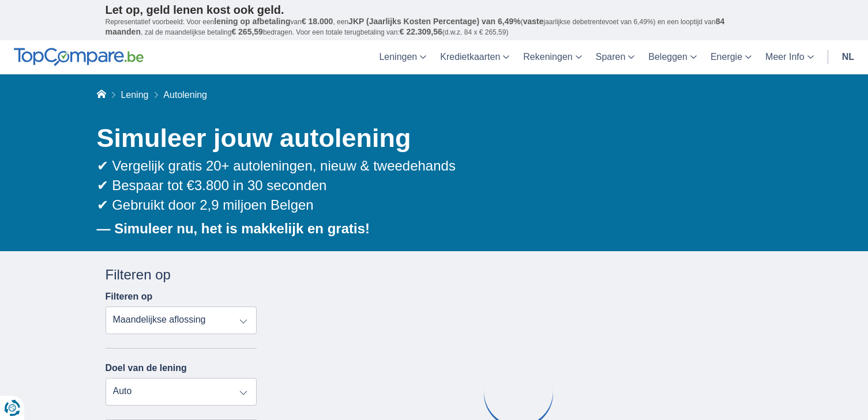  I want to click on b: — Simuleer nu, het is makkelijk en gratis!, so click(233, 228).